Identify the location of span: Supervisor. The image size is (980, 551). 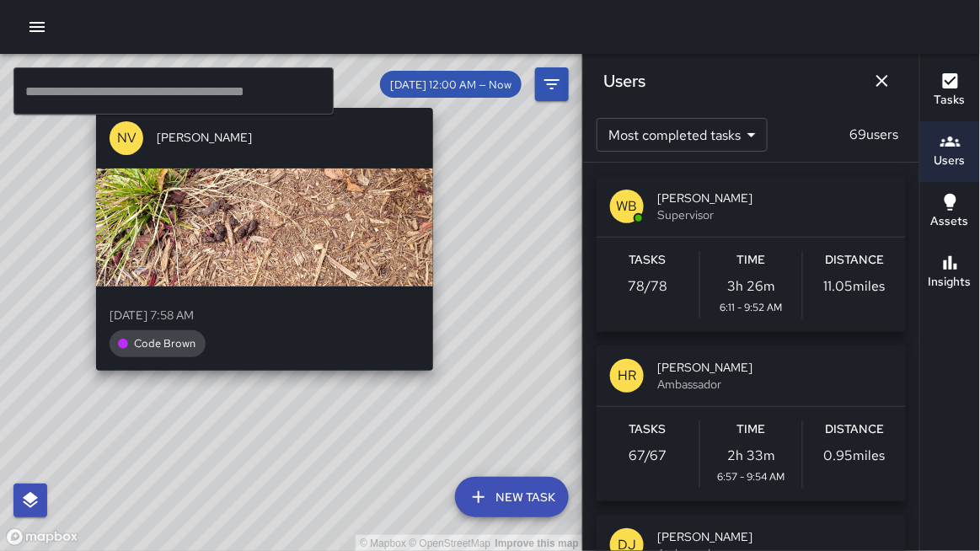
(774, 215).